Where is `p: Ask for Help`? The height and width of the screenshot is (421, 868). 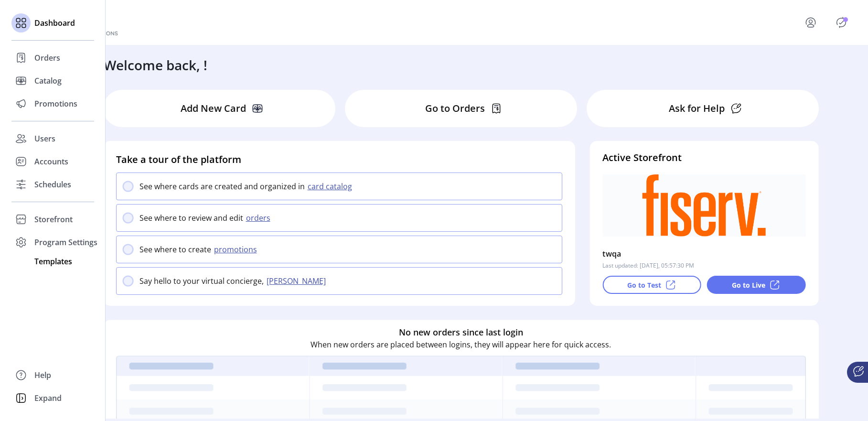
p: Ask for Help is located at coordinates (696, 108).